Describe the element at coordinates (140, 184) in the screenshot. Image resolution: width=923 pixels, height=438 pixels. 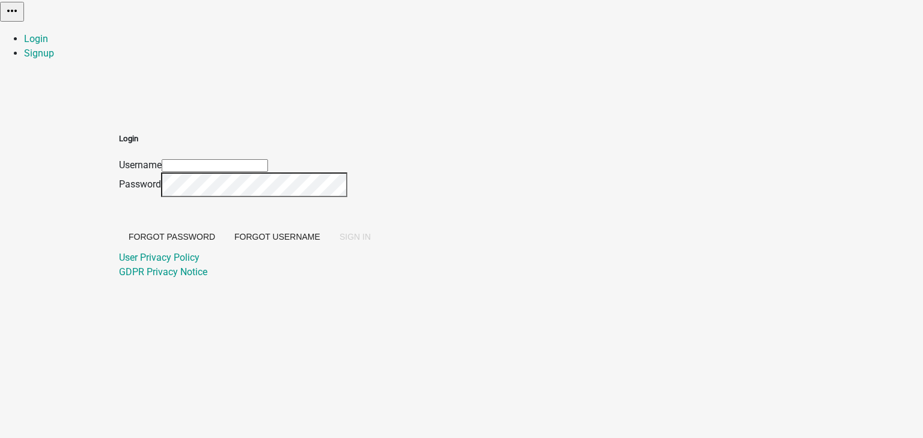
I see `label: Password` at that location.